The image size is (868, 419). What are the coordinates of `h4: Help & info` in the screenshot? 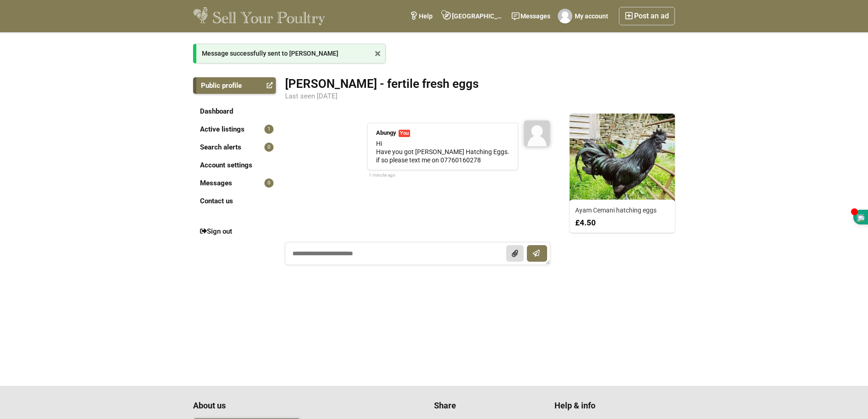 It's located at (609, 405).